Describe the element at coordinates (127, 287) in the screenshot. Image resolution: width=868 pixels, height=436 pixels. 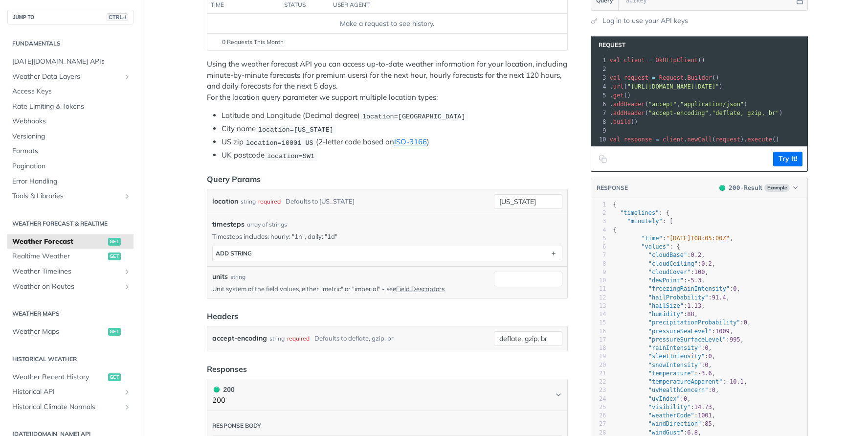
I see `button: Show subpages for Weather on Routes` at that location.